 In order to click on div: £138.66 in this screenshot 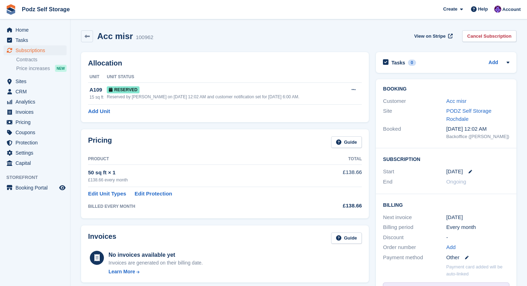, I will do `click(337, 206)`.